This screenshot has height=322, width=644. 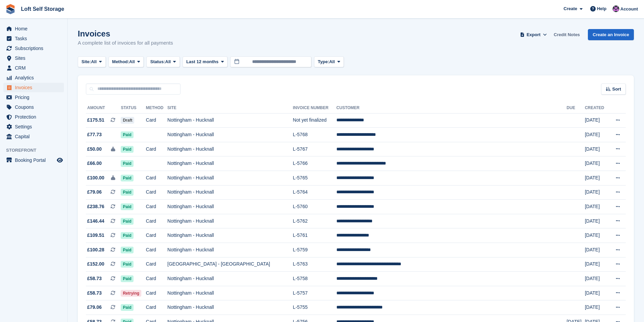 I want to click on a: Loft Self Storage, so click(x=43, y=9).